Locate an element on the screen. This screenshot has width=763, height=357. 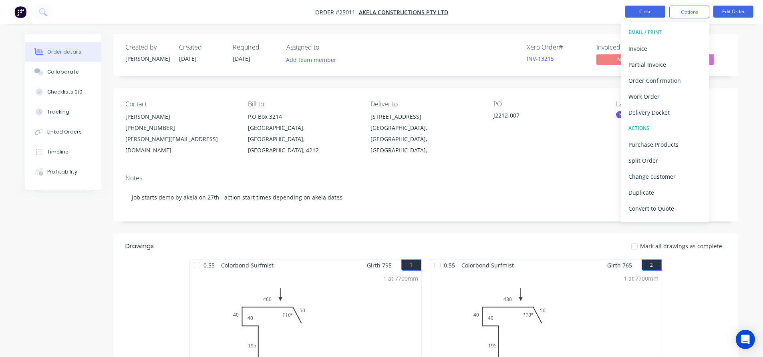
div: Tracking is located at coordinates (58, 112).